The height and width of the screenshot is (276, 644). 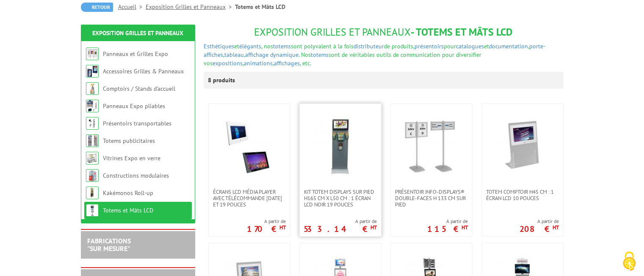 What do you see at coordinates (92, 54) in the screenshot?
I see `img: Panneaux et Grilles Expo` at bounding box center [92, 54].